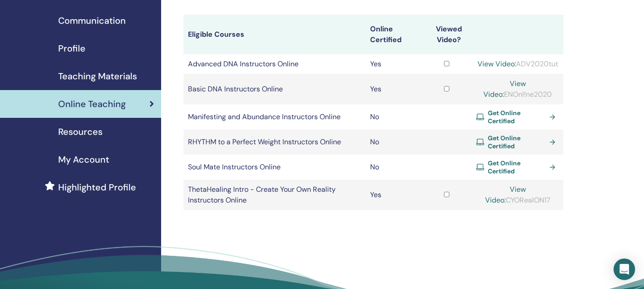 Image resolution: width=644 pixels, height=289 pixels. What do you see at coordinates (517, 64) in the screenshot?
I see `div: ADV2020tut` at bounding box center [517, 64].